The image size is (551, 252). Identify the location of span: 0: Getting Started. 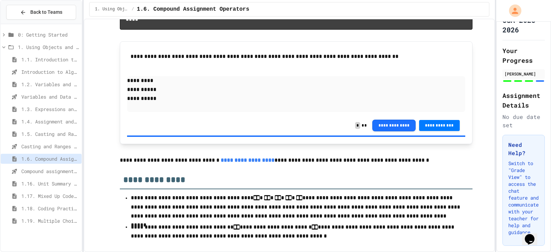
(48, 34).